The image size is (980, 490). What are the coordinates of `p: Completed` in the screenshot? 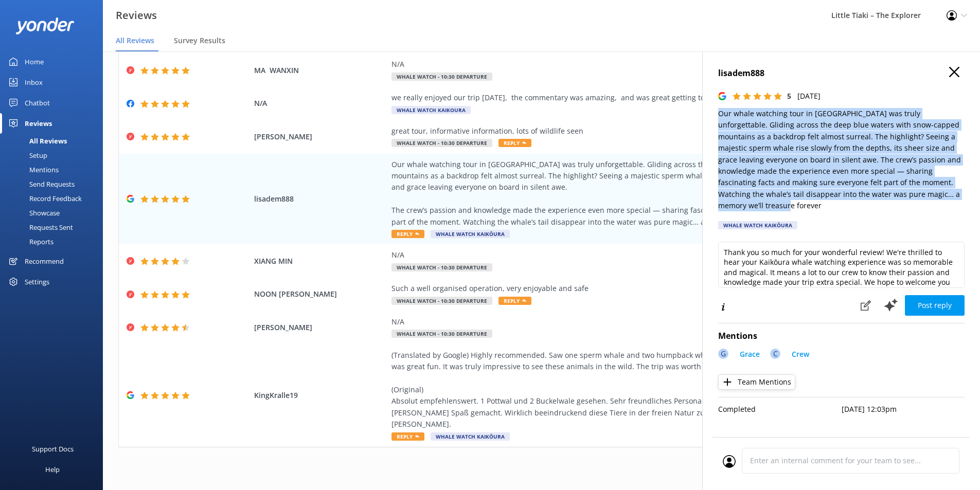 It's located at (780, 409).